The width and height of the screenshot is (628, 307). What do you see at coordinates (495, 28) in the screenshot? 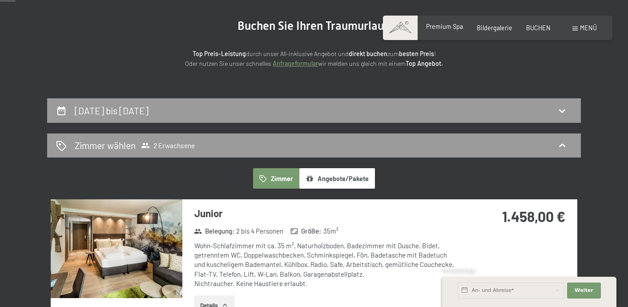
I see `a: Bildergalerie` at bounding box center [495, 28].